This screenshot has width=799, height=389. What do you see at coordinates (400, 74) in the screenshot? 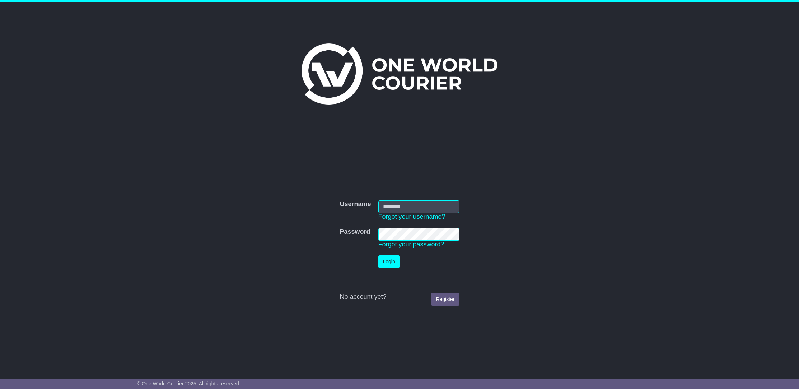
I see `img: One World` at bounding box center [400, 74].